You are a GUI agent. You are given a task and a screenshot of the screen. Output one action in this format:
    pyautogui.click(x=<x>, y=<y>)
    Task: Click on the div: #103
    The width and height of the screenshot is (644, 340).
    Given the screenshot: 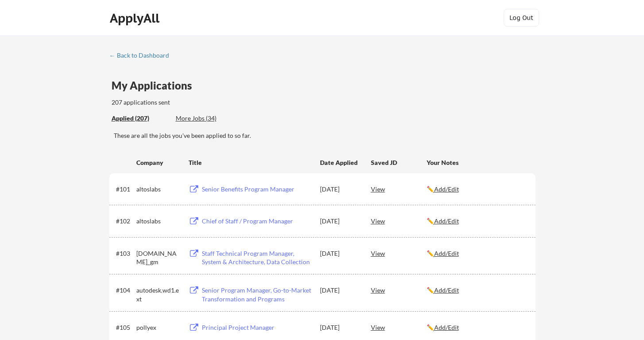 What is the action you would take?
    pyautogui.click(x=124, y=253)
    